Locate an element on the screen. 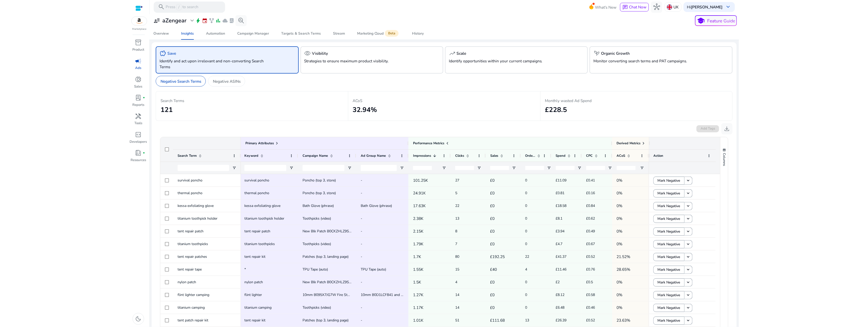 This screenshot has width=868, height=327. input: Campaign Name Filter Input is located at coordinates (324, 168).